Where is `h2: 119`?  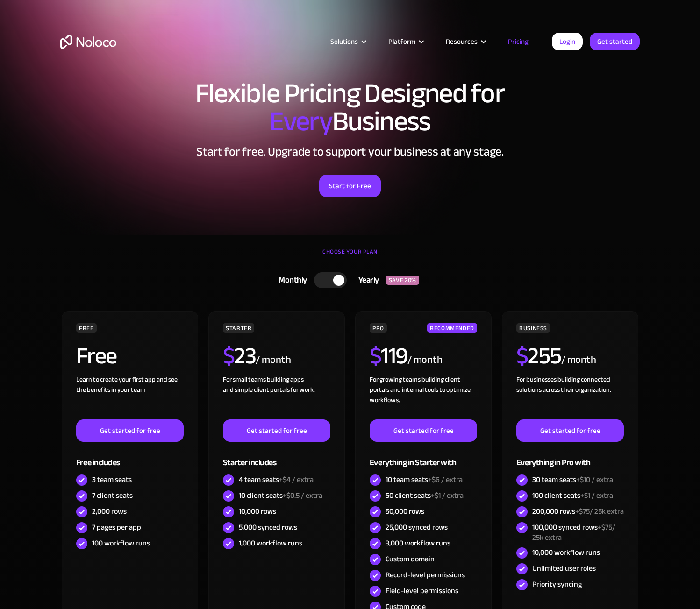 h2: 119 is located at coordinates (389, 356).